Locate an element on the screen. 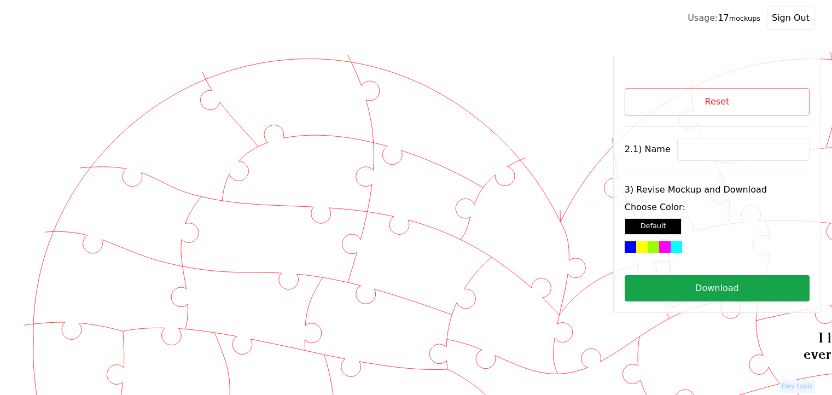  span: Usage: is located at coordinates (702, 17).